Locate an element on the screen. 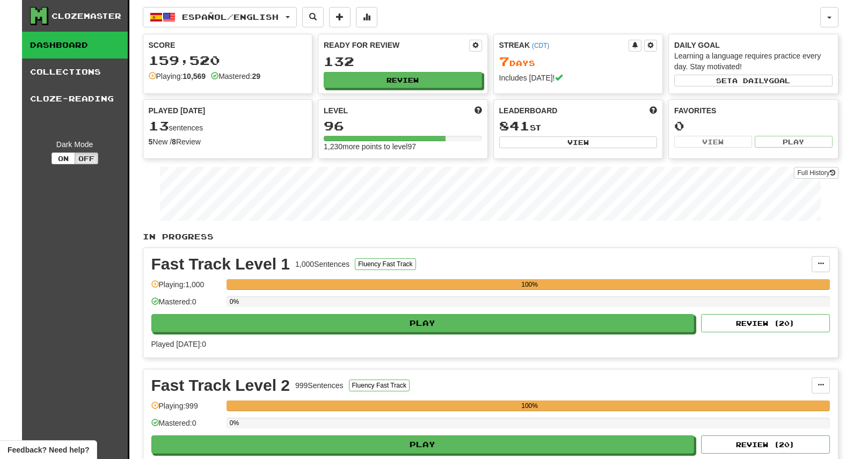 Image resolution: width=868 pixels, height=459 pixels. div: sentences is located at coordinates (227, 126).